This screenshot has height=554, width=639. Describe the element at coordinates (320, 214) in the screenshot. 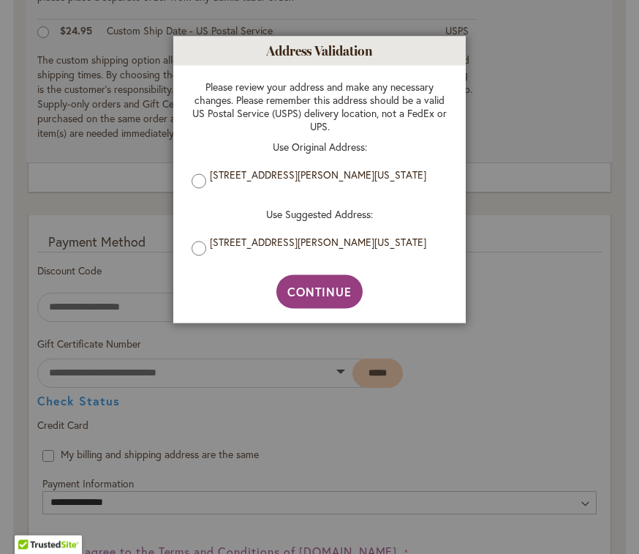

I see `p: Use Suggested Address:` at that location.